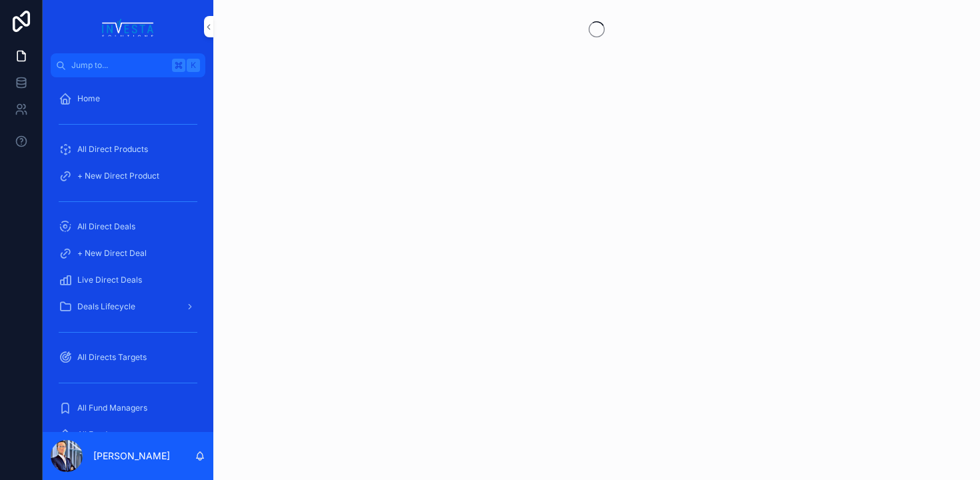 This screenshot has height=480, width=980. I want to click on span: + New Direct Product, so click(118, 176).